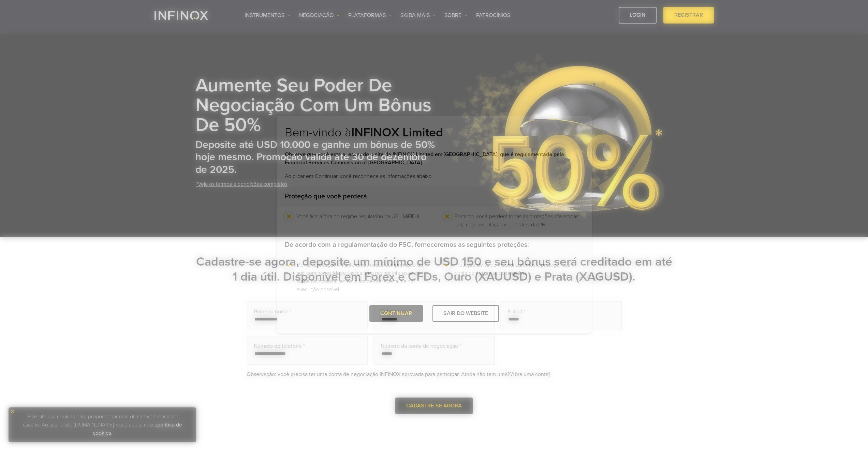 The height and width of the screenshot is (449, 868). What do you see at coordinates (519, 221) in the screenshot?
I see `li: Portanto, você perderá todas as proteções oferecidas pela regulamentação e pelas leis da UE.` at bounding box center [519, 221].